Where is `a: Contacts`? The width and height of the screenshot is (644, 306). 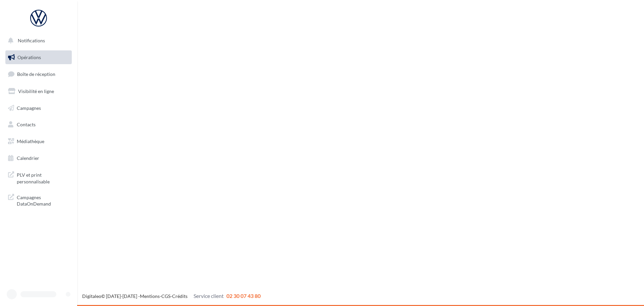
a: Contacts is located at coordinates (38, 124).